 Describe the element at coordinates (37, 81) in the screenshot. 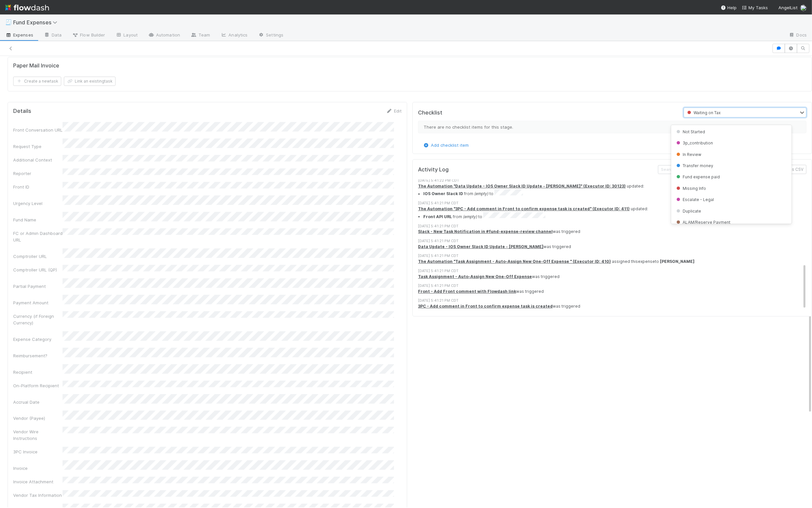

I see `button: Create a newtask` at that location.